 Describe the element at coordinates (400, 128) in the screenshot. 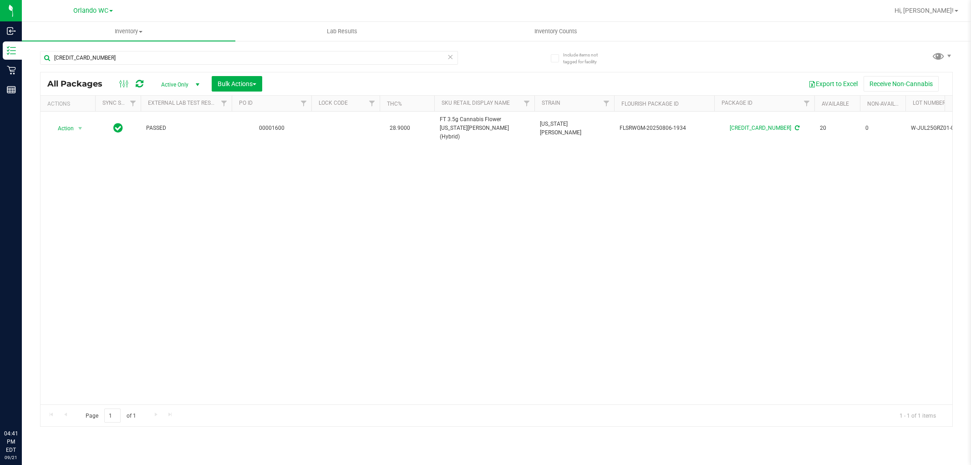

I see `span: 28.9000` at that location.